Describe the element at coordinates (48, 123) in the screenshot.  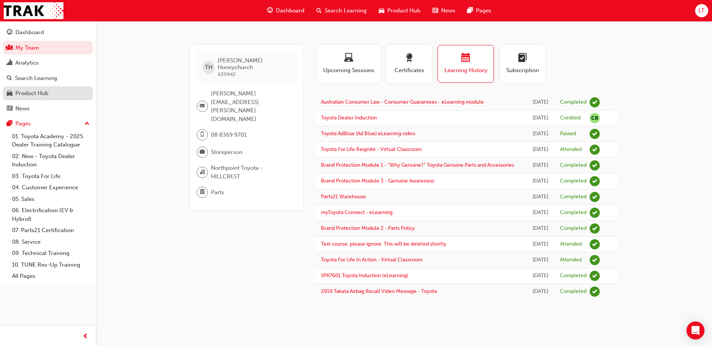
I see `button: Pages` at that location.